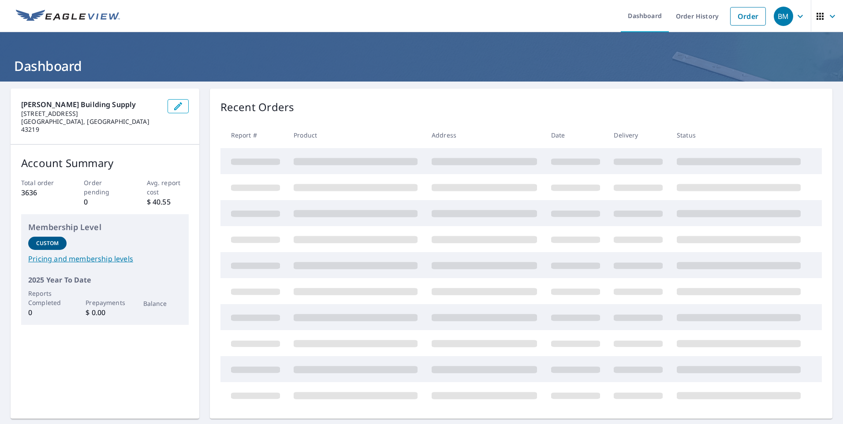 Image resolution: width=843 pixels, height=424 pixels. What do you see at coordinates (48, 243) in the screenshot?
I see `p: Custom` at bounding box center [48, 243].